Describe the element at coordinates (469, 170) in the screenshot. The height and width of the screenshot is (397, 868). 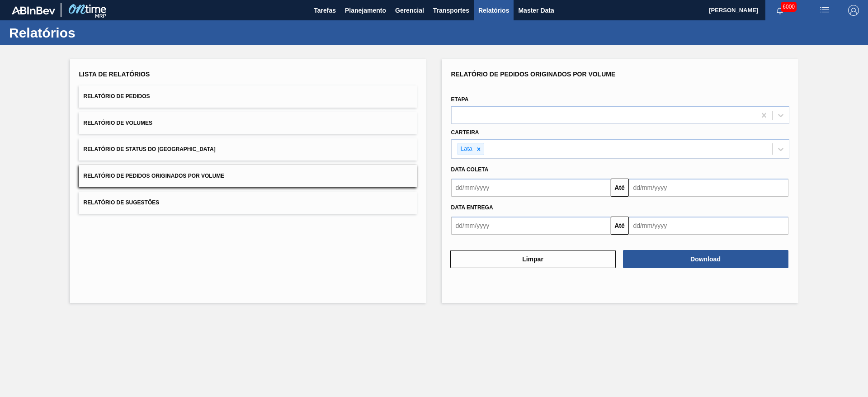
I see `span: Data coleta` at that location.